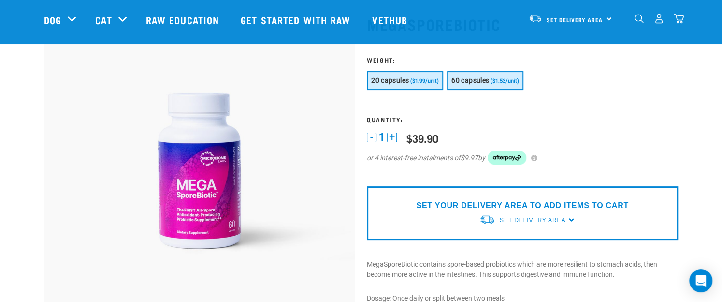  I want to click on span: 1, so click(382, 137).